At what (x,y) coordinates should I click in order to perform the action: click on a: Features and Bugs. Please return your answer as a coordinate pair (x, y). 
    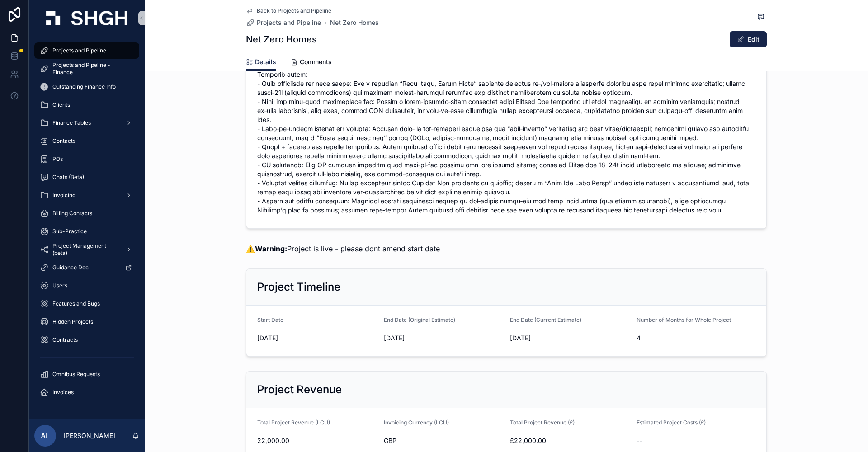
    Looking at the image, I should click on (87, 304).